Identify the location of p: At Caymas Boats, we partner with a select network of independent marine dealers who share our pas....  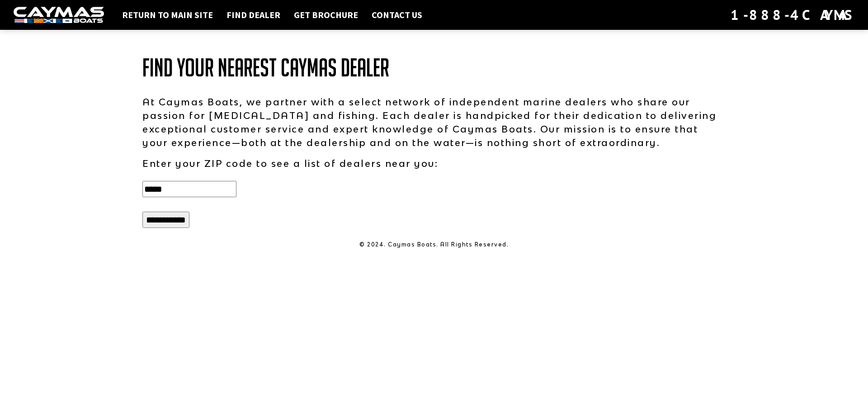
(434, 122).